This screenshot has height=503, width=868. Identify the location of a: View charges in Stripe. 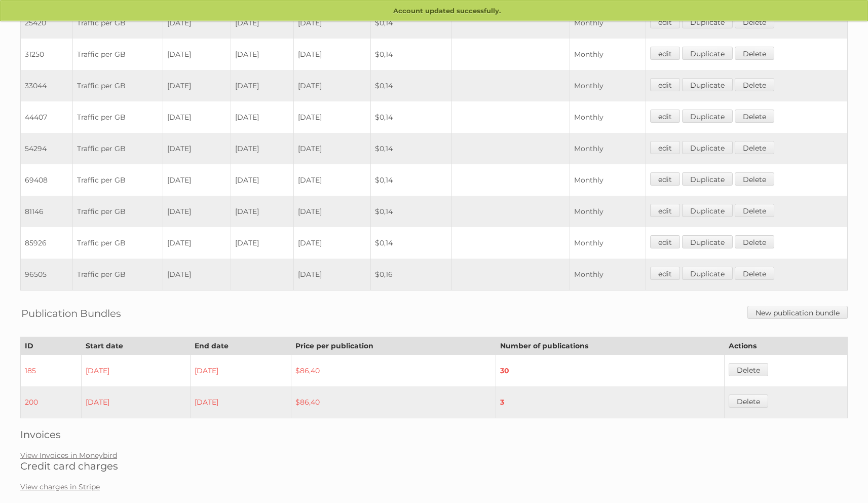
(60, 487).